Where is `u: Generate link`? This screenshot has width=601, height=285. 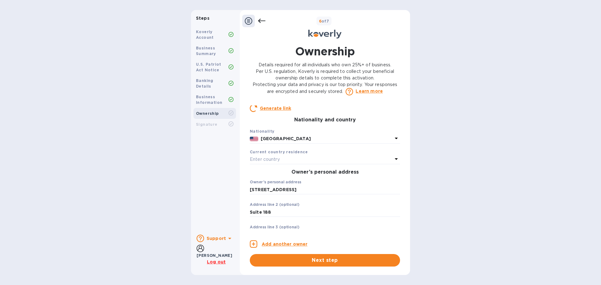
u: Generate link is located at coordinates (276, 108).